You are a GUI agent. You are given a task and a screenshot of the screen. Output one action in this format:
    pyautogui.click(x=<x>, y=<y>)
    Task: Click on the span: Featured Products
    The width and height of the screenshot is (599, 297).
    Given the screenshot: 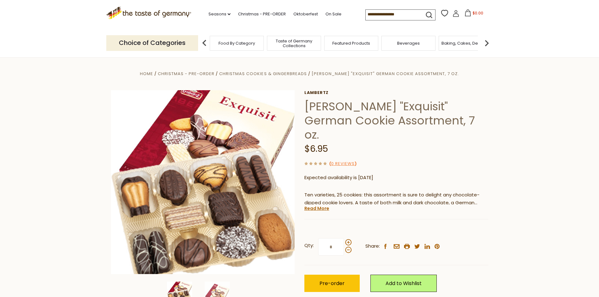 What is the action you would take?
    pyautogui.click(x=351, y=43)
    